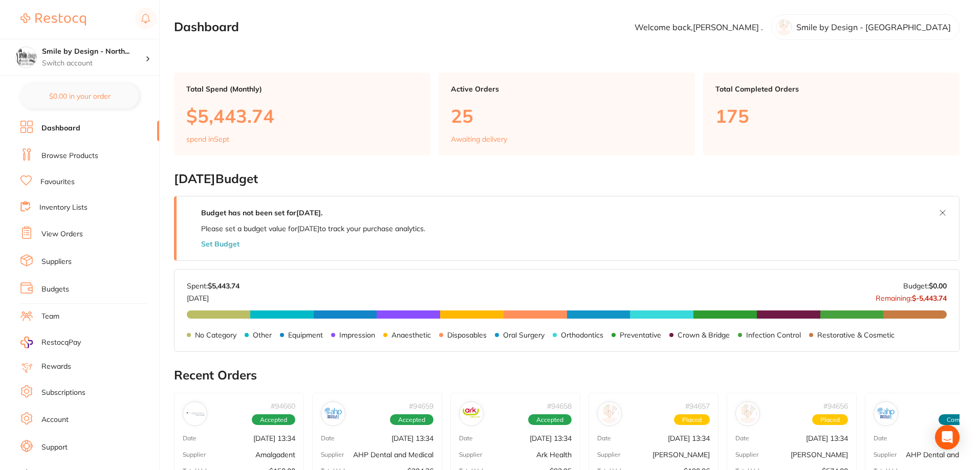 Image resolution: width=980 pixels, height=470 pixels. What do you see at coordinates (208, 139) in the screenshot?
I see `p: spend in Sept` at bounding box center [208, 139].